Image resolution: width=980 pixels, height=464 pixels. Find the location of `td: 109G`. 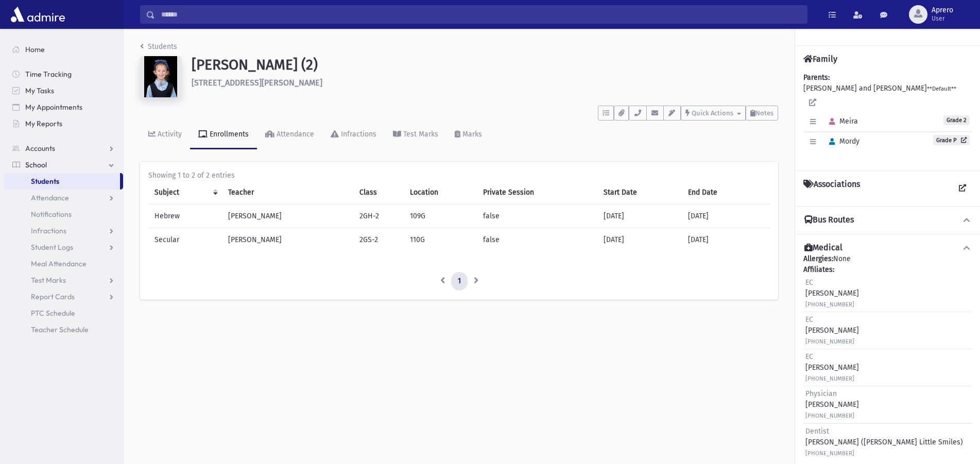

td: 109G is located at coordinates (440, 216).